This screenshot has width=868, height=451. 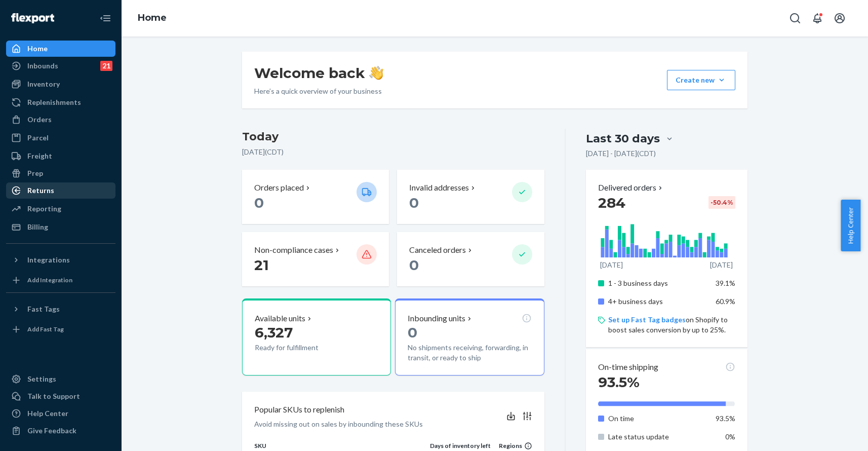 What do you see at coordinates (40, 156) in the screenshot?
I see `div: Freight` at bounding box center [40, 156].